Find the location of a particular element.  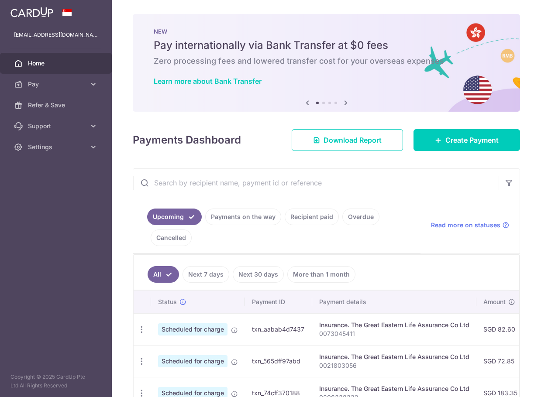

a: Upcoming is located at coordinates (174, 217).